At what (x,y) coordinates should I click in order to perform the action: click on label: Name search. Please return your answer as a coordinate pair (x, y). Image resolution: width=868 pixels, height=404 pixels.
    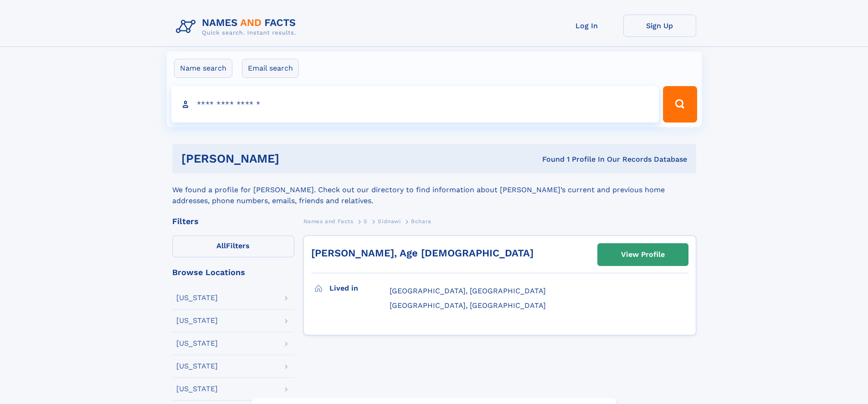
    Looking at the image, I should click on (203, 68).